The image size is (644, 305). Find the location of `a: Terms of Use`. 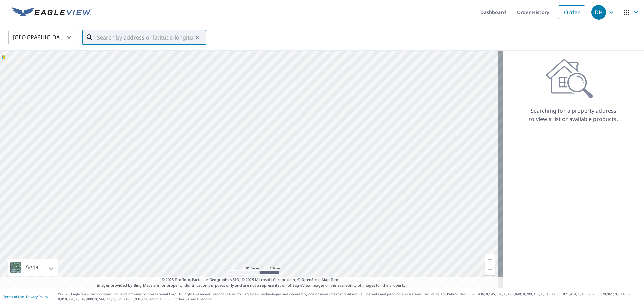

a: Terms of Use is located at coordinates (14, 297).